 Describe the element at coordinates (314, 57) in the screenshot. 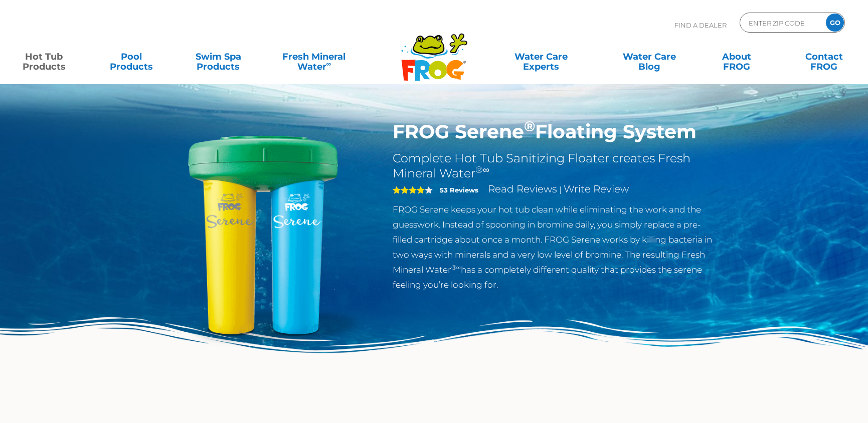

I see `a: Fresh MineralWater∞` at that location.